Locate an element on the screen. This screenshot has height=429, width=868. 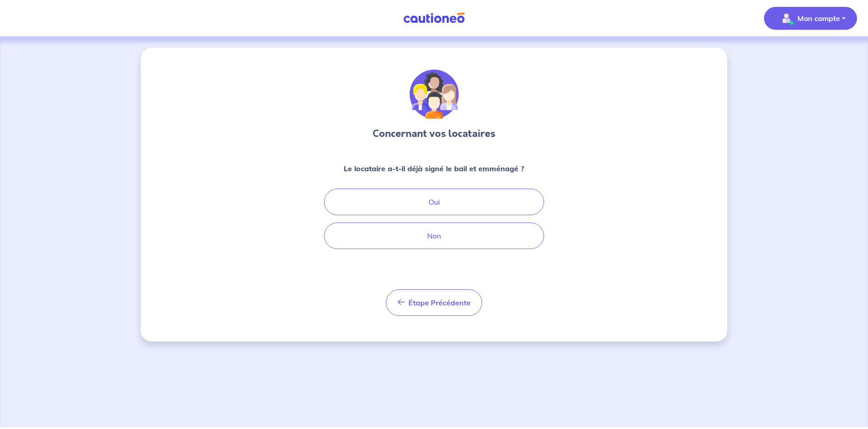
img: illu_account_valid_menu.svg is located at coordinates (786, 19).